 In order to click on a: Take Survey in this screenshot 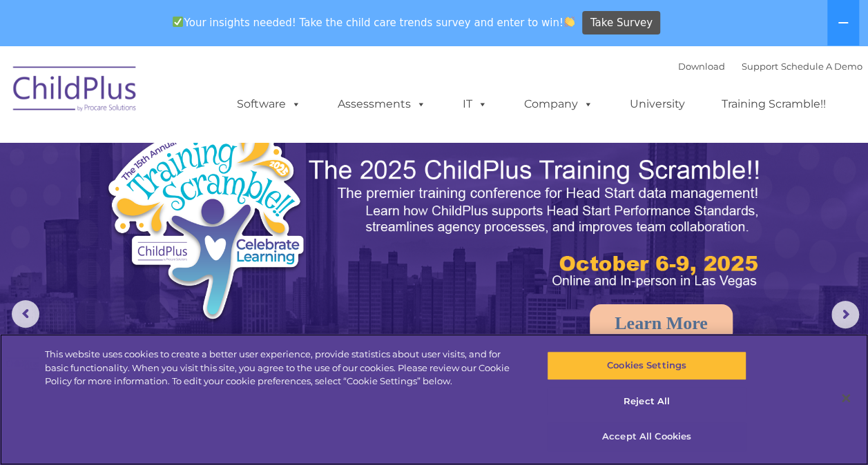, I will do `click(621, 22)`.